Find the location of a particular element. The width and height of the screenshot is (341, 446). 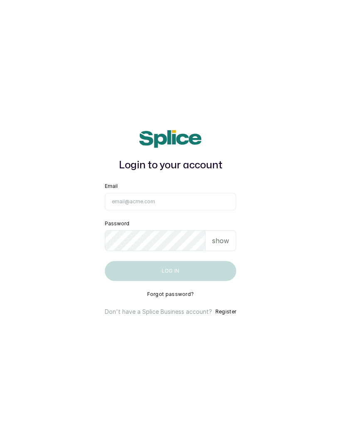

button: Log in is located at coordinates (170, 271).